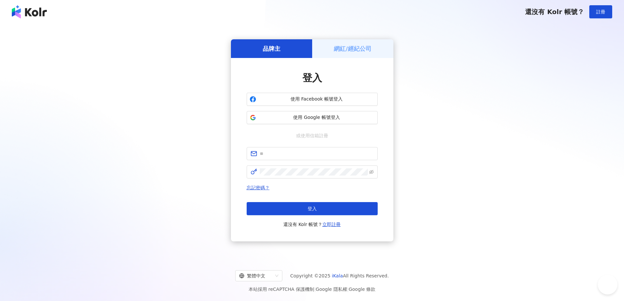 Image resolution: width=624 pixels, height=301 pixels. I want to click on button: 使用 Facebook 帳號登入, so click(312, 99).